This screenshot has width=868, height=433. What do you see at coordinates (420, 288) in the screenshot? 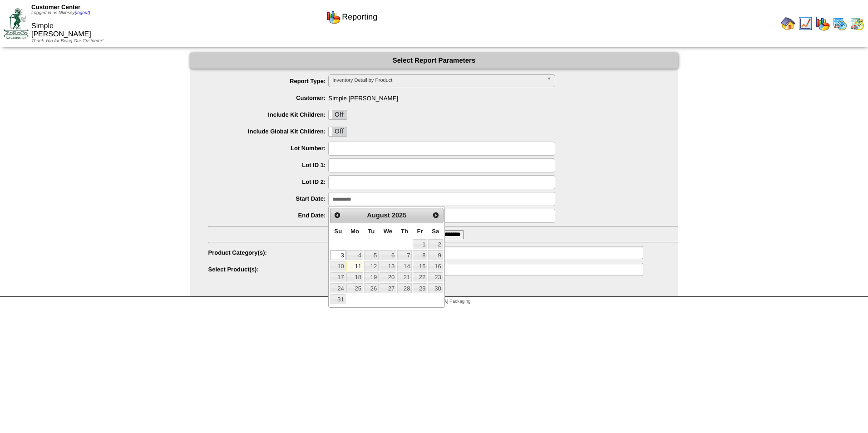
I see `a: 29` at bounding box center [420, 288].